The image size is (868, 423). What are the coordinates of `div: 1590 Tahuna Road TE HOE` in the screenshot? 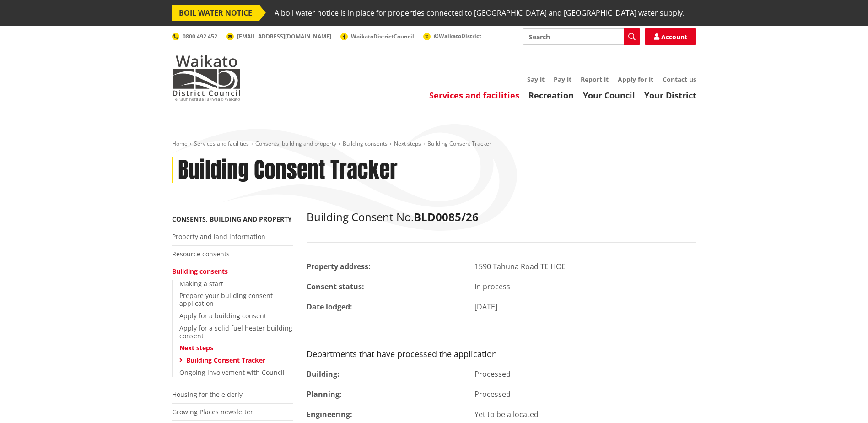 It's located at (585, 267).